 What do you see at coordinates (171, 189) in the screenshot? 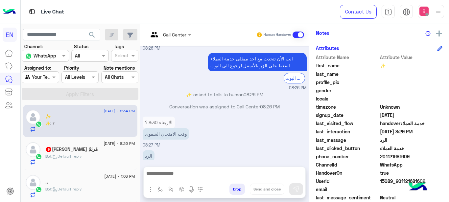
I see `button: Trigger scenario` at bounding box center [171, 189].